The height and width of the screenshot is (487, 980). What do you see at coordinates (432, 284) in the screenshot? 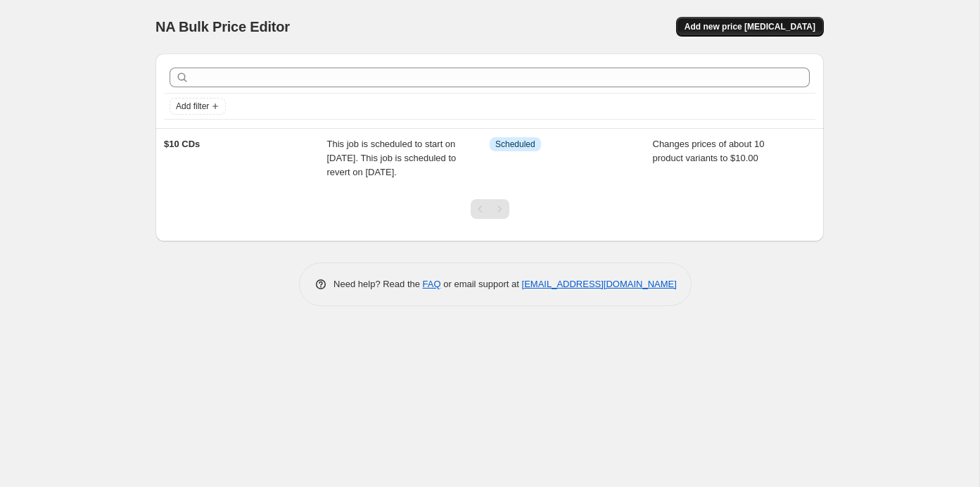
I see `a: FAQ` at bounding box center [432, 284].